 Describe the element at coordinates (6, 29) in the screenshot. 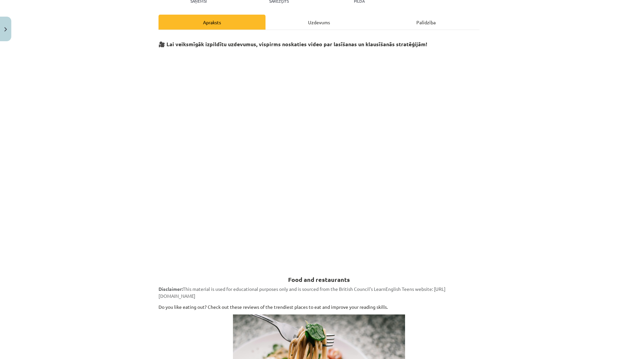

I see `img: icon-close-lesson-0947bae3869378f0d4975bcd49f059093ad1ed9edebbc8119c70593378902aed.svg` at that location.